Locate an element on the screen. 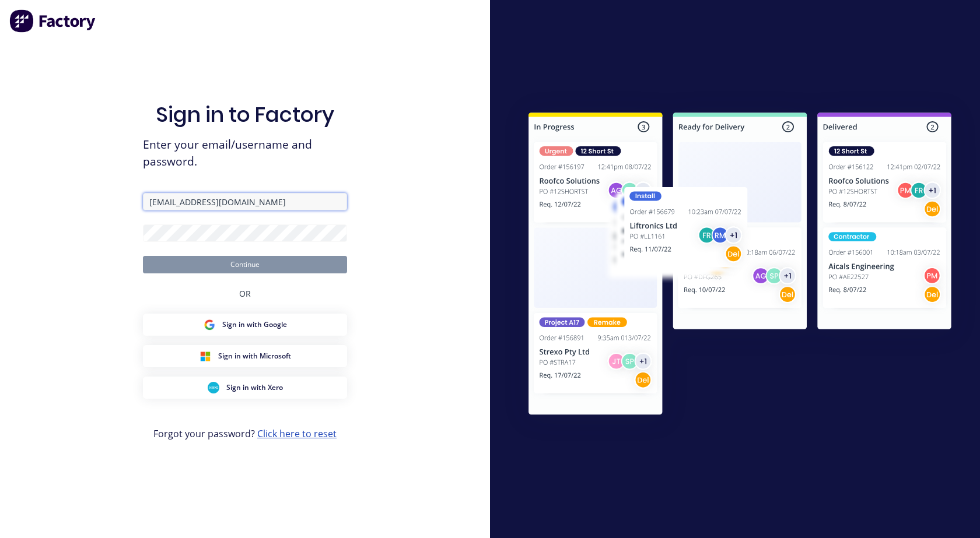 The width and height of the screenshot is (980, 538). button: Continue is located at coordinates (245, 265).